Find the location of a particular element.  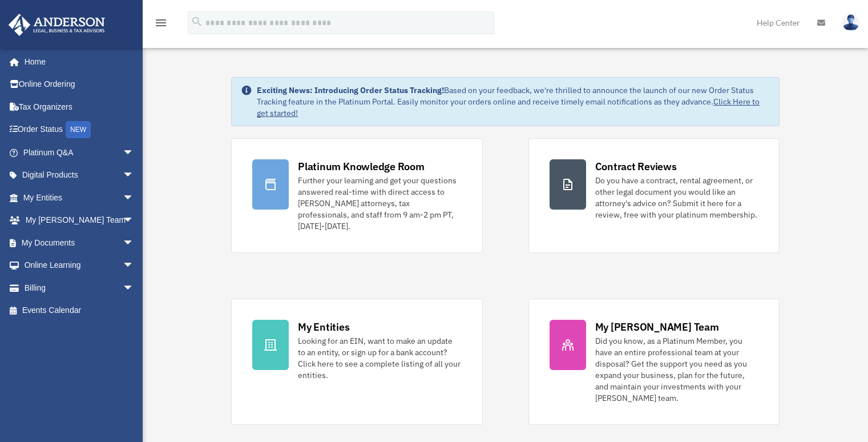

a: Tax Organizers is located at coordinates (79, 107).